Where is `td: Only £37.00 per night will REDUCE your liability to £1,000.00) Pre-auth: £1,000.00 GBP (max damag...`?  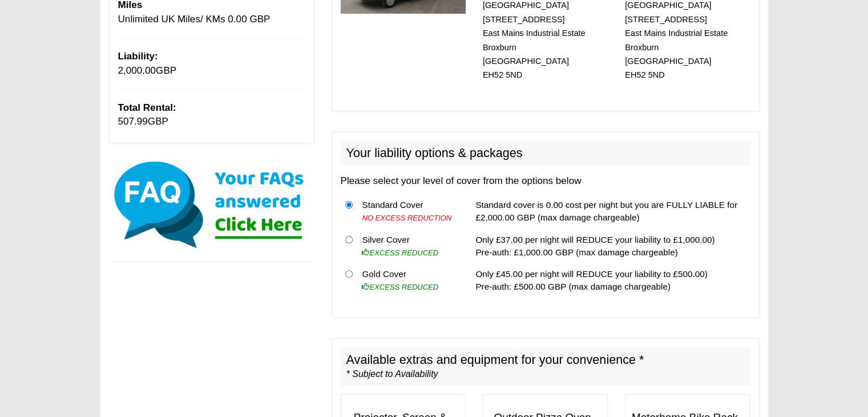
td: Only £37.00 per night will REDUCE your liability to £1,000.00) Pre-auth: £1,000.00 GBP (max damag... is located at coordinates (610, 246).